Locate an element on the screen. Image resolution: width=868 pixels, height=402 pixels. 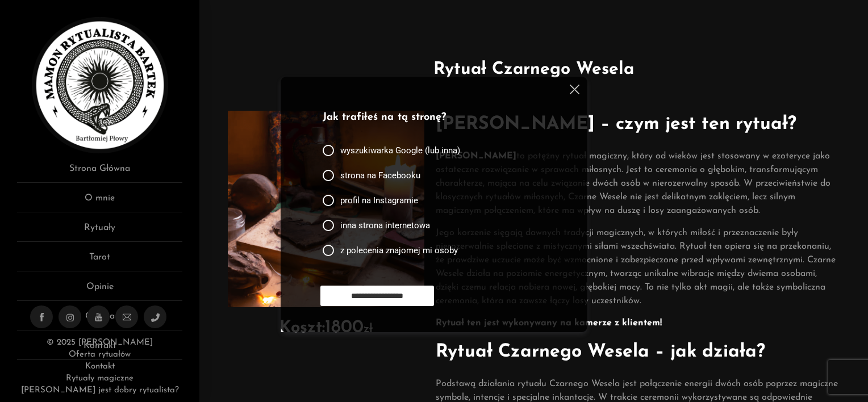
img: cross.svg is located at coordinates (574, 89).